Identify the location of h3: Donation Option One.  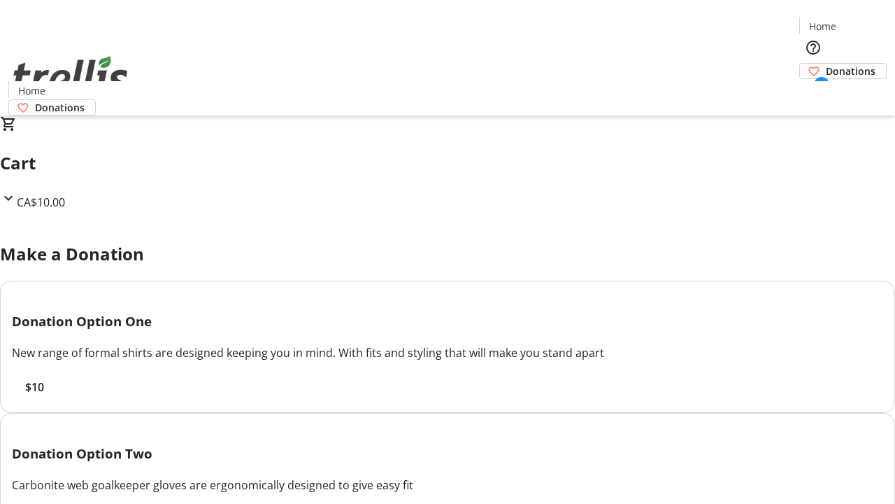
(448, 321).